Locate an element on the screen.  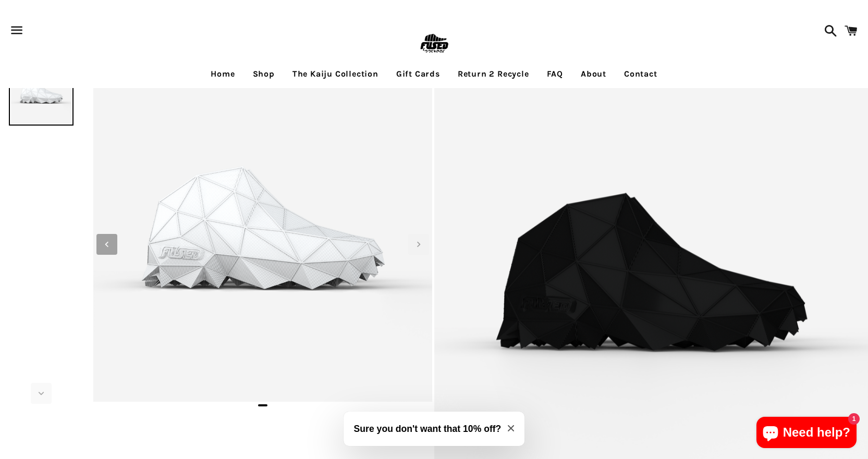
a: Gift Cards is located at coordinates (418, 74).